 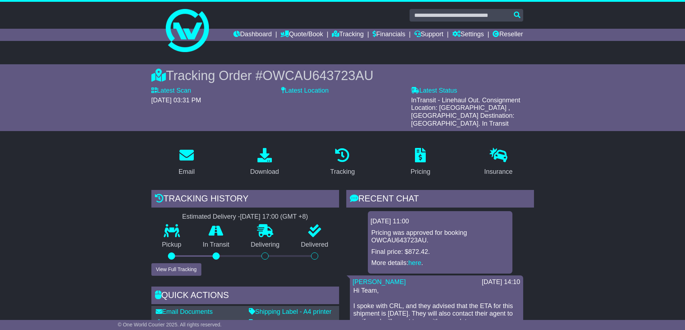 What do you see at coordinates (440, 237) in the screenshot?
I see `p: Pricing was approved for booking OWCAU643723AU.` at bounding box center [440, 237].